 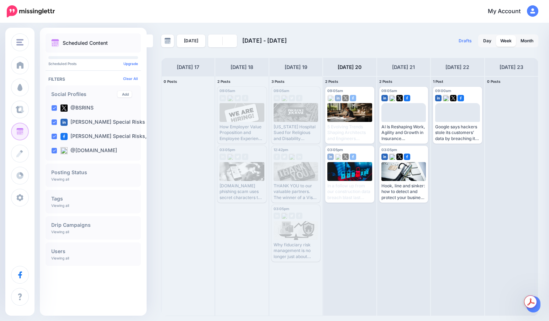 I want to click on img: menu.png, so click(x=20, y=42).